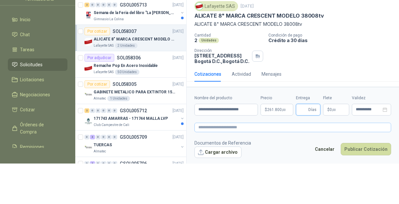 Image resolution: width=399 pixels, height=204 pixels. I want to click on p: GSOL005713, so click(133, 5).